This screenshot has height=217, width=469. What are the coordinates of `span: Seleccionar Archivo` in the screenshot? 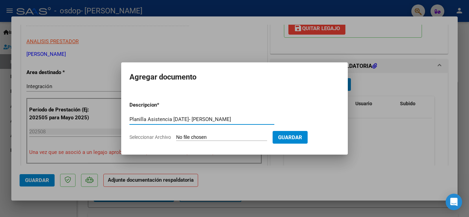 It's located at (150, 137).